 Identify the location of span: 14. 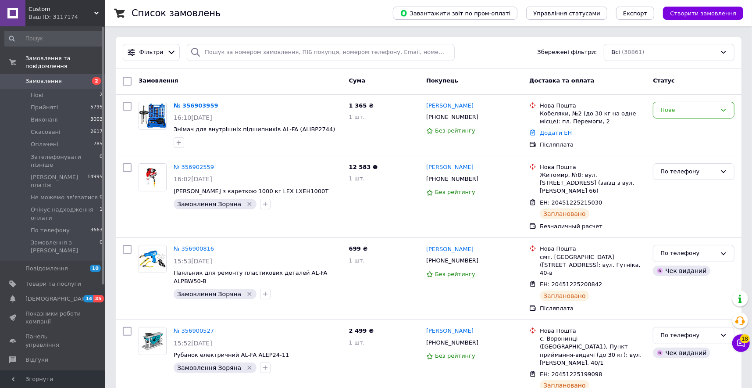
(88, 298).